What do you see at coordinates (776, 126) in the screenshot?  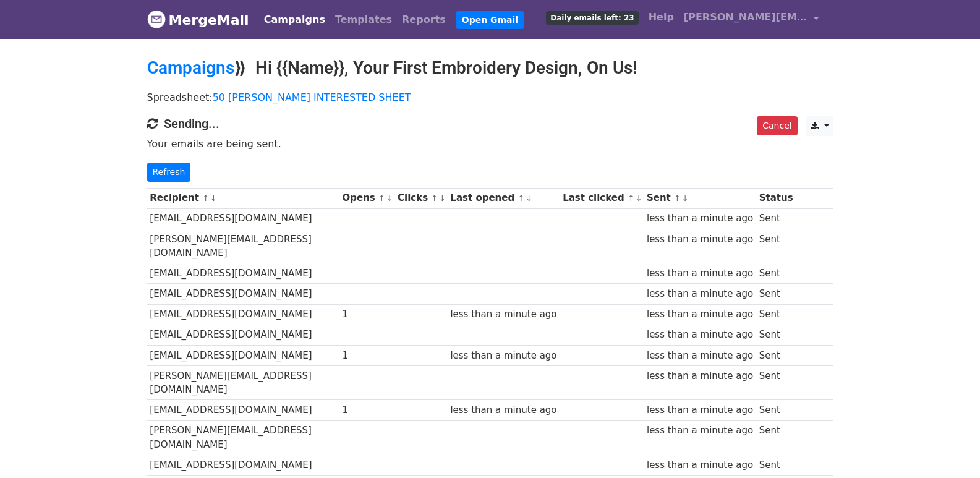 I see `a: Cancel` at bounding box center [776, 126].